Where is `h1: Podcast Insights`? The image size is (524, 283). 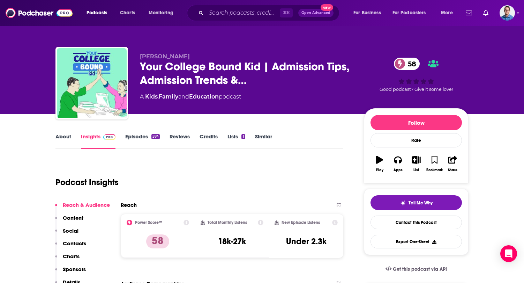 h1: Podcast Insights is located at coordinates (87, 182).